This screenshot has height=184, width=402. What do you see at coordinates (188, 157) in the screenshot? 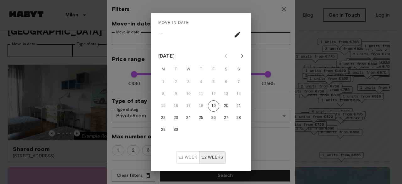
I see `button: ±1 week` at bounding box center [188, 157].